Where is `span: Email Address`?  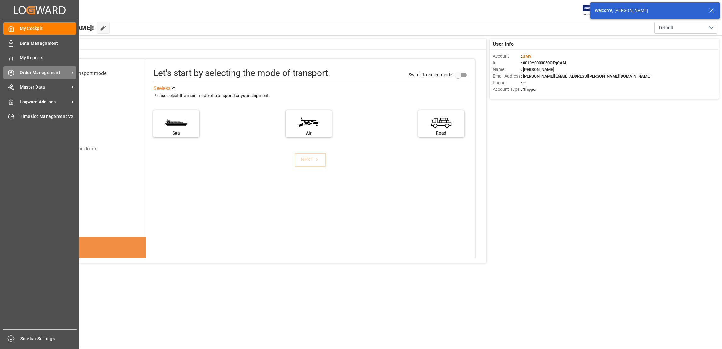
span: Email Address is located at coordinates (507, 76).